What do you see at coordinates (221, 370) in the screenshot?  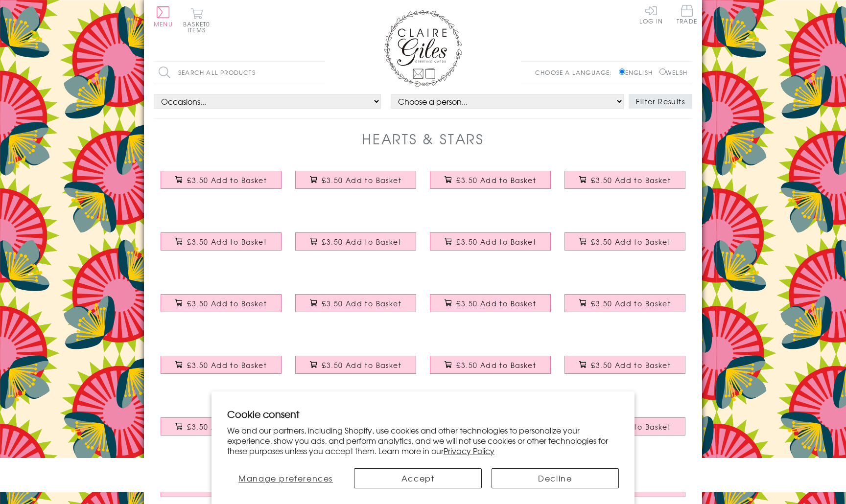 I see `a: Birthday Card, Step Mum, Pink Stars, Embellished with a padded star £3.50 Add to Basket` at bounding box center [221, 370].